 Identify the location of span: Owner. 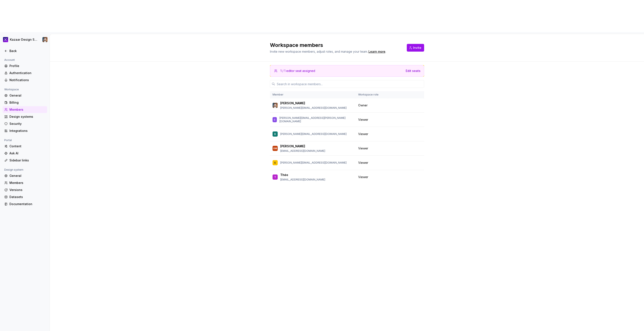
(363, 105).